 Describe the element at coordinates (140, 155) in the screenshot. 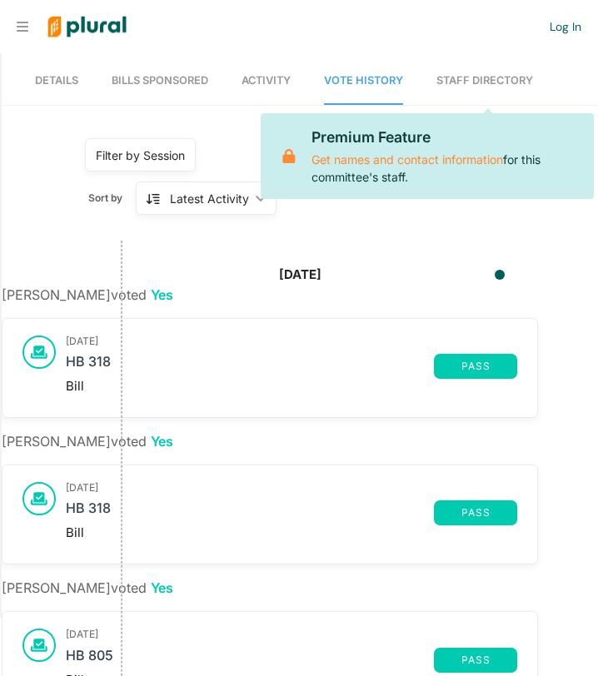

I see `div: Filter by Session` at that location.